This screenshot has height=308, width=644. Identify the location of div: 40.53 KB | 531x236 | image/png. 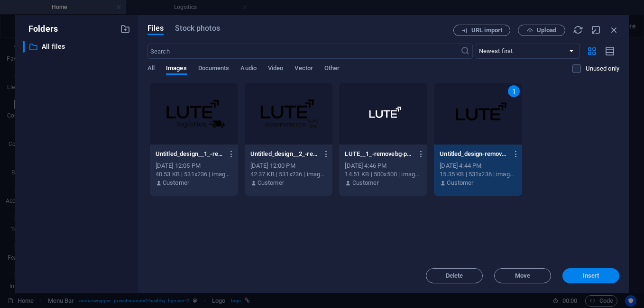
(194, 174).